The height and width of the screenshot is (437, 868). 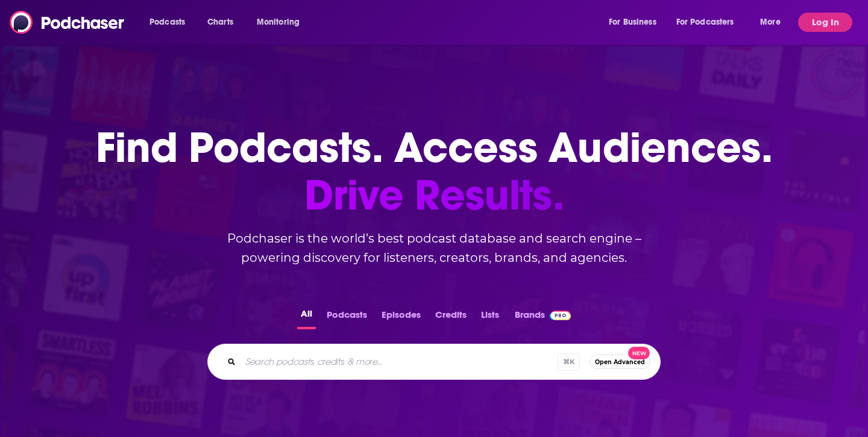 I want to click on h2: Podchaser is the world’s best podcast database and search engine – powering discovery for listene..., so click(x=434, y=248).